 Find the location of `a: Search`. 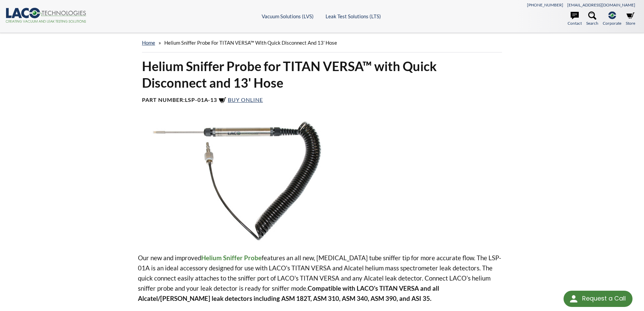

a: Search is located at coordinates (592, 19).